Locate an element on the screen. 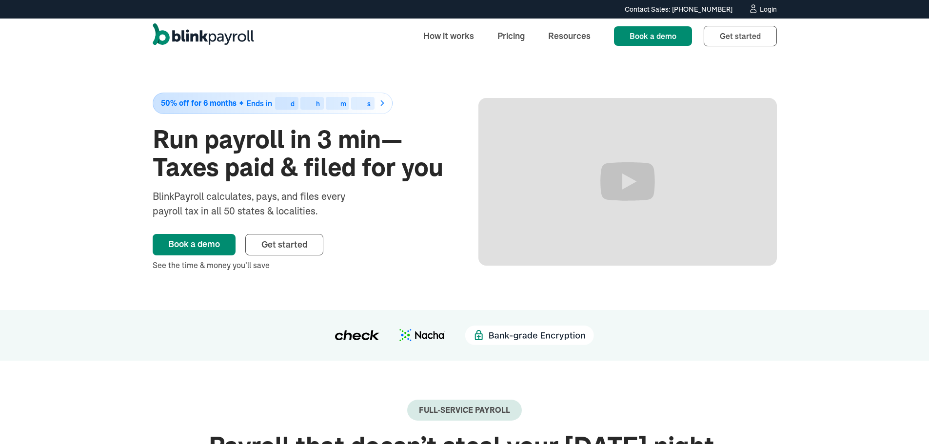  div: s is located at coordinates (369, 104).